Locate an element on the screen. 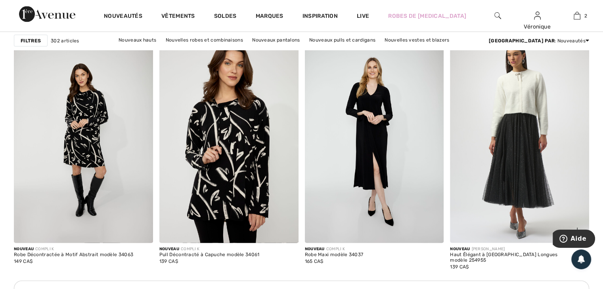 The image size is (603, 289). a: 2 is located at coordinates (576, 16).